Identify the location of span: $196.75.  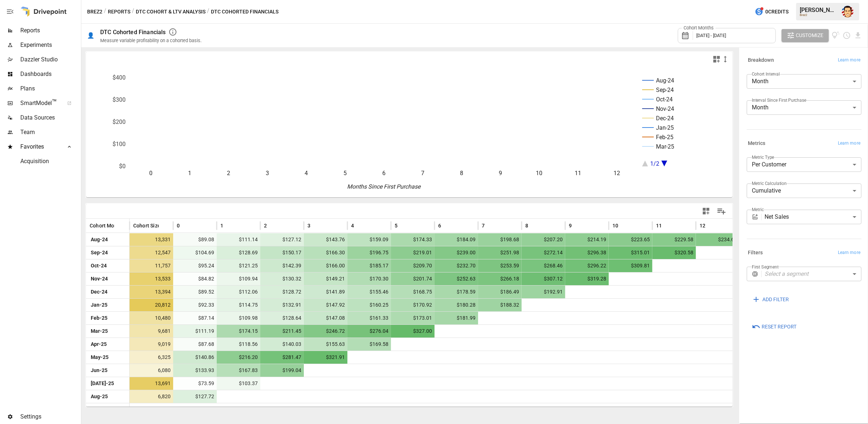
(370, 253).